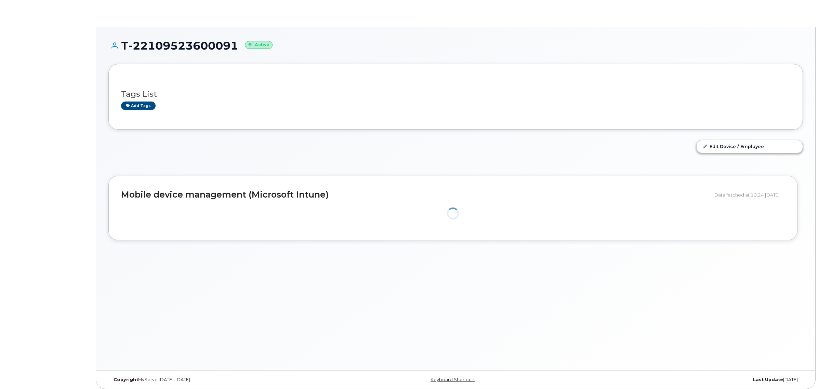 The width and height of the screenshot is (819, 389). Describe the element at coordinates (768, 380) in the screenshot. I see `strong: Last Update` at that location.